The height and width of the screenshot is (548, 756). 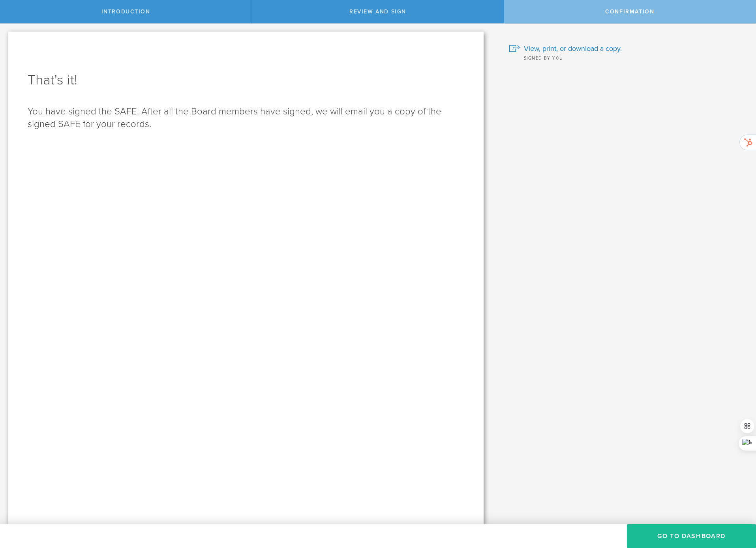 I want to click on span: Confirmation, so click(x=630, y=11).